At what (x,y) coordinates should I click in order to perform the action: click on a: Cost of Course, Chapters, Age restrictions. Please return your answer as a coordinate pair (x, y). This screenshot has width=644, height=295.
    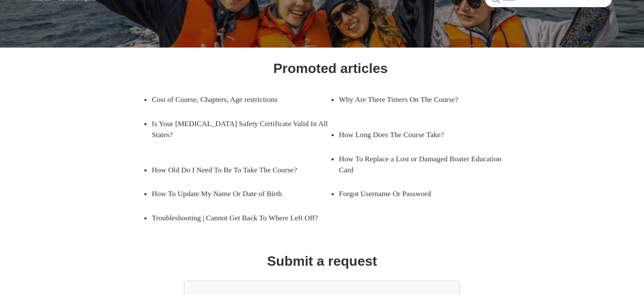
    Looking at the image, I should click on (234, 100).